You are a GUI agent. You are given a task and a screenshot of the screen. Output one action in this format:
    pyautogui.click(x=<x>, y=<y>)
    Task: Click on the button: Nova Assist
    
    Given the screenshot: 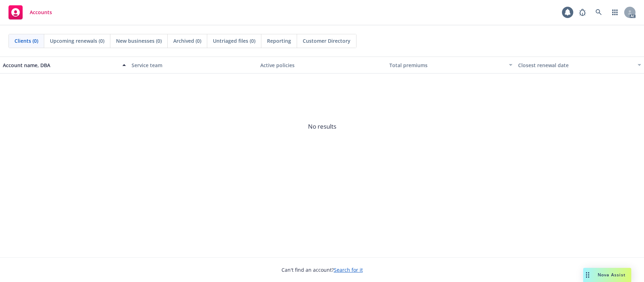 What is the action you would take?
    pyautogui.click(x=607, y=275)
    